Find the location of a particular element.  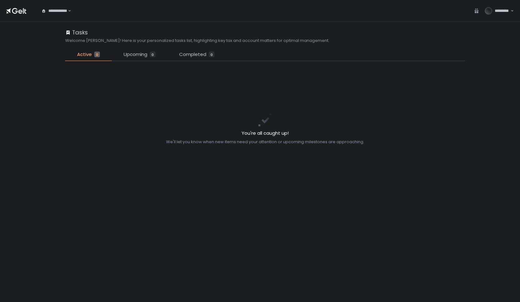

div: We'll let you know when new items need your attention or upcoming milestones are approaching. is located at coordinates (265, 142).